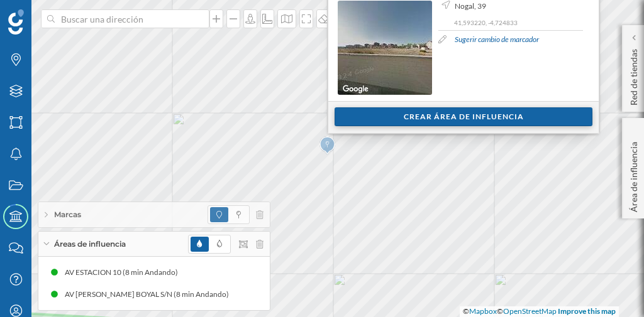  What do you see at coordinates (470, 6) in the screenshot?
I see `span: Nogal, 39` at bounding box center [470, 6].